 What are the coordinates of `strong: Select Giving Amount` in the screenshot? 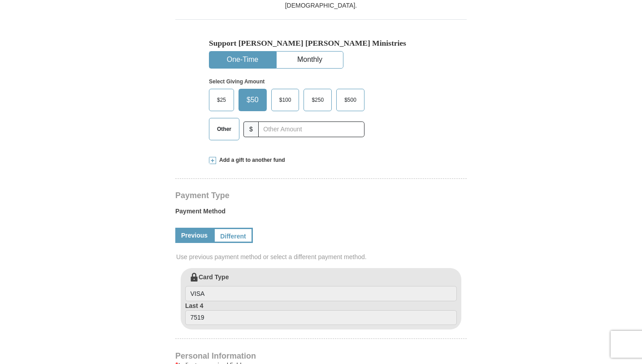 It's located at (237, 82).